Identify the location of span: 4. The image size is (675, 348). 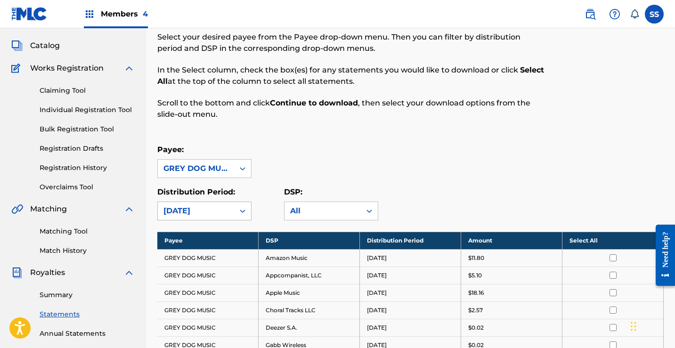
(145, 14).